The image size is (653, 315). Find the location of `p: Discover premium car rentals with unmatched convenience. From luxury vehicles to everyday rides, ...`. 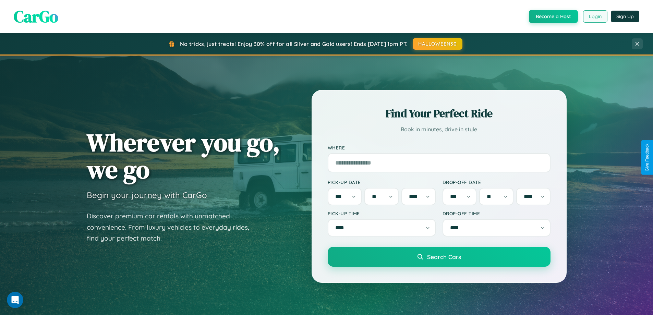

p: Discover premium car rentals with unmatched convenience. From luxury vehicles to everyday rides, ... is located at coordinates (172, 227).